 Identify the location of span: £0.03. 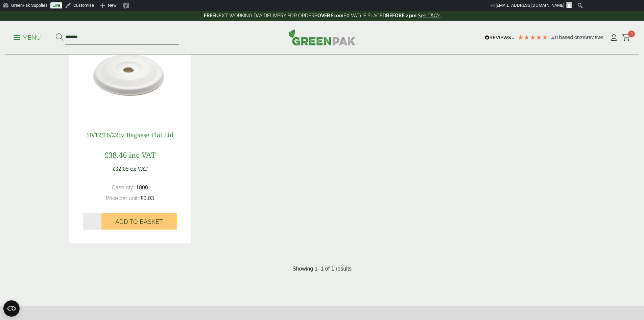
(147, 198).